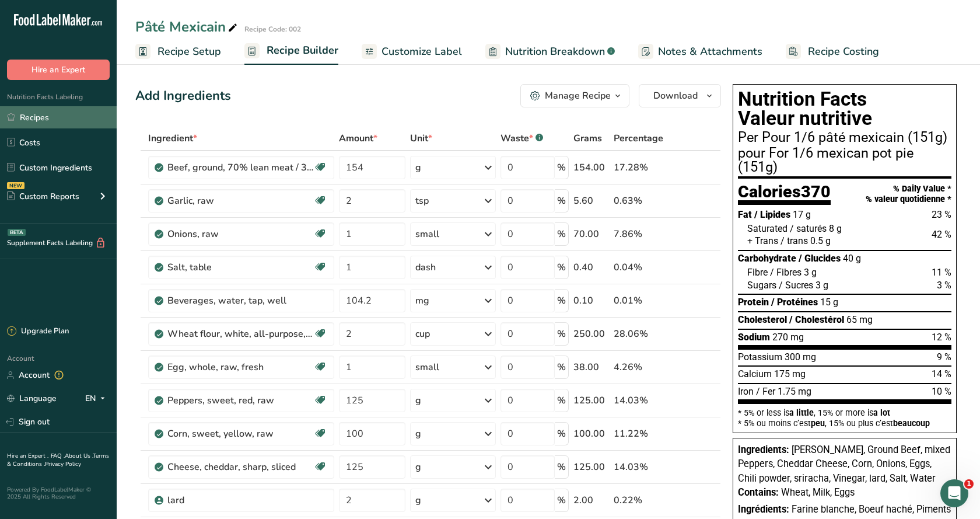 The height and width of the screenshot is (519, 980). Describe the element at coordinates (421, 139) in the screenshot. I see `span: Unit` at that location.